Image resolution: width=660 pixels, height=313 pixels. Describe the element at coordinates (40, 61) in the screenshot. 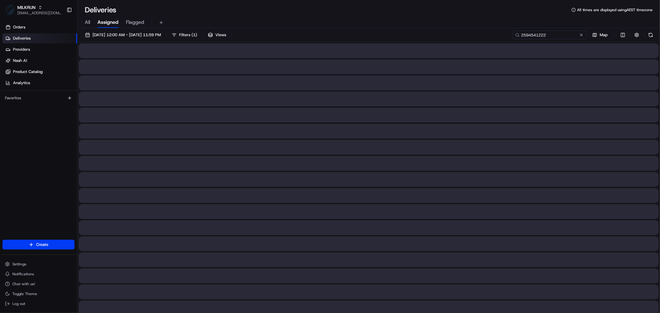

I see `a: Nash AI` at that location.